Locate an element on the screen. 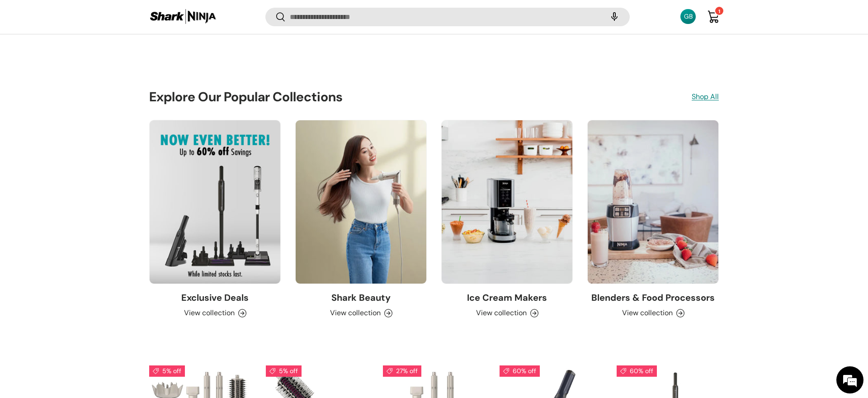 This screenshot has width=868, height=398. speech-search-button: Search by voice is located at coordinates (615, 17).